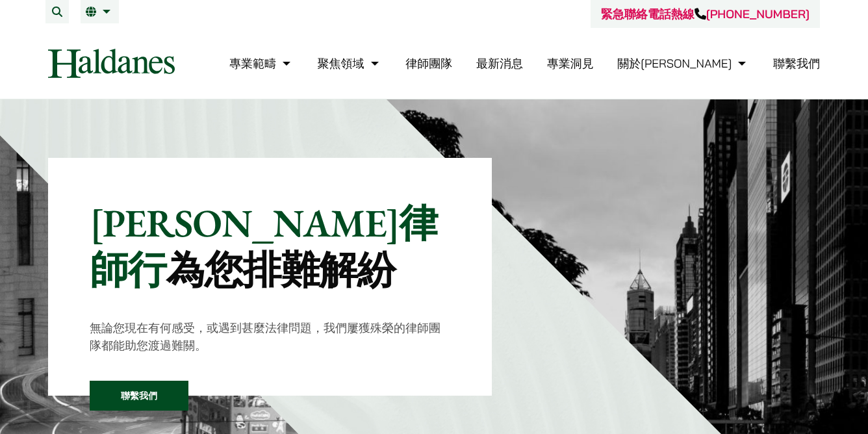 The width and height of the screenshot is (868, 434). What do you see at coordinates (111, 63) in the screenshot?
I see `img: Logo of Haldanes` at bounding box center [111, 63].